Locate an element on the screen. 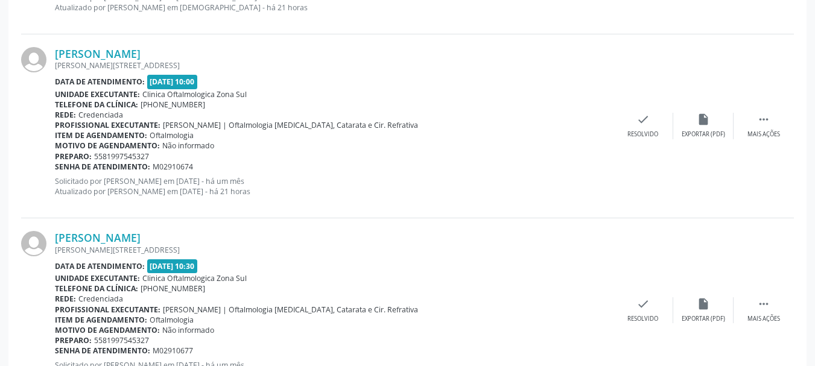  span: M02910677 is located at coordinates (173, 351).